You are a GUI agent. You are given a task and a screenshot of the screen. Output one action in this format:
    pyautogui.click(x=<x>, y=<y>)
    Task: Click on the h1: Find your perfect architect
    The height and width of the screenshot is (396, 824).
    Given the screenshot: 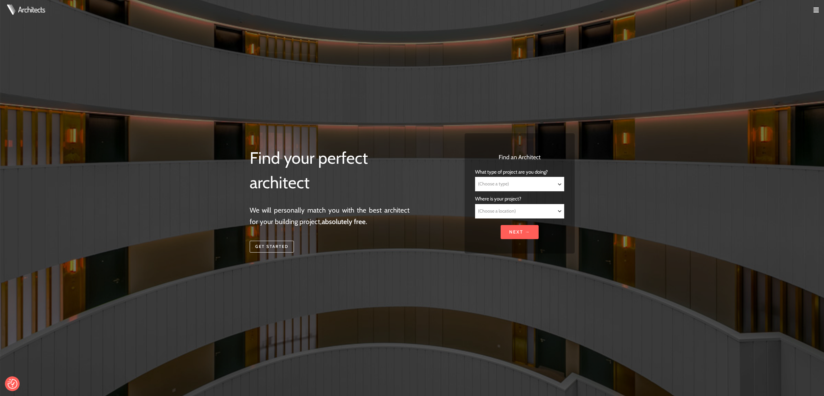 What is the action you would take?
    pyautogui.click(x=330, y=170)
    